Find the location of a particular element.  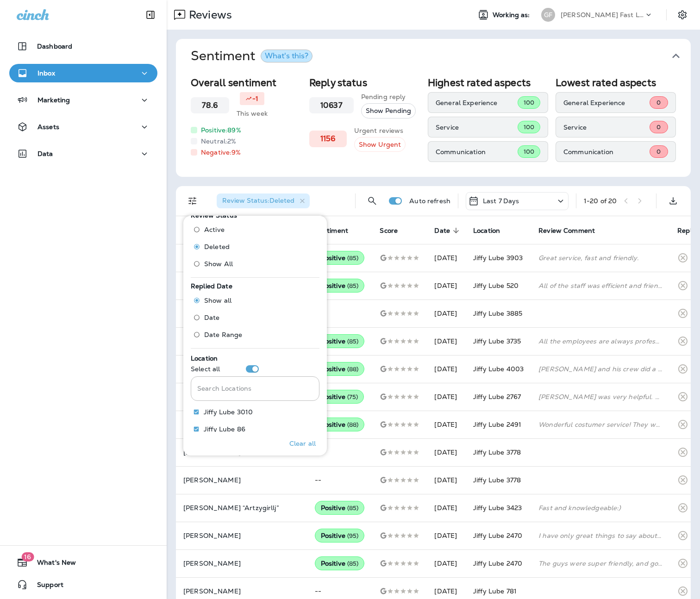

p: Communication is located at coordinates (476, 152).